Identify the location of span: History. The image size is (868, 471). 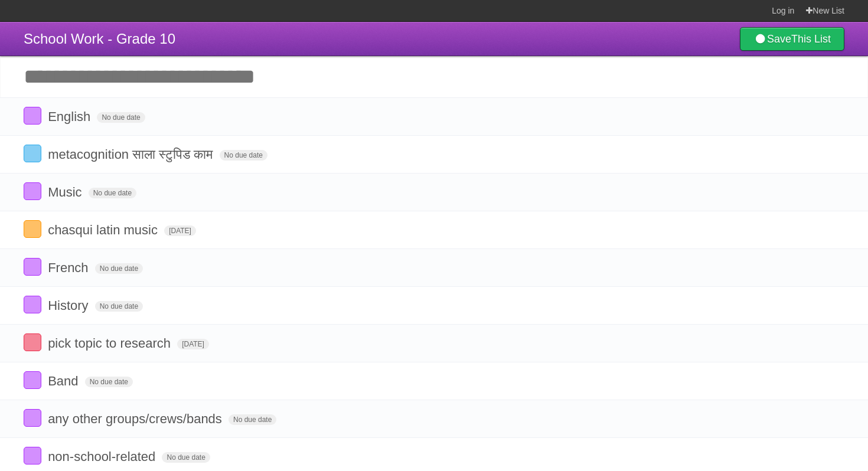
(69, 305).